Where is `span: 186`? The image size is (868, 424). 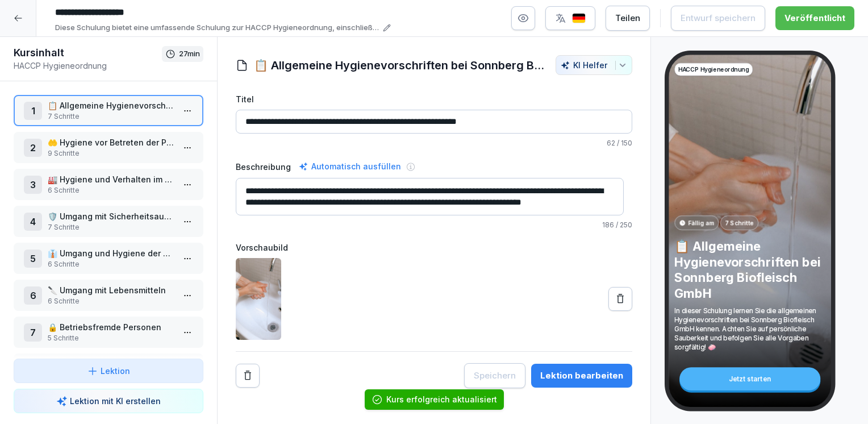 span: 186 is located at coordinates (607, 224).